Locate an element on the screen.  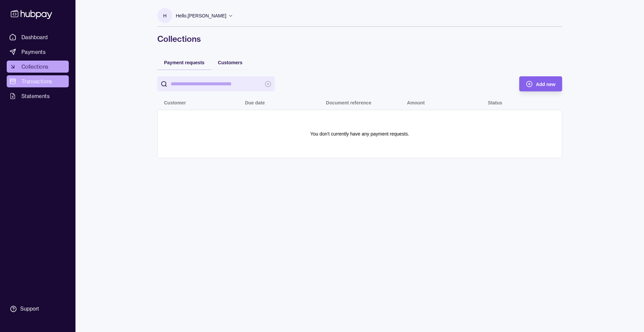
a: Transactions is located at coordinates (37, 82).